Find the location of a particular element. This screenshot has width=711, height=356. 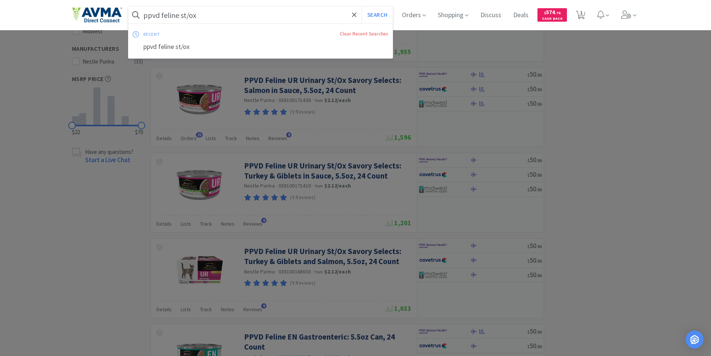

a: $574.76Cash Back is located at coordinates (552, 15).